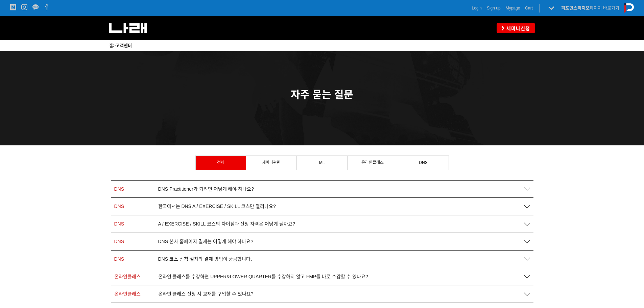  Describe the element at coordinates (206, 241) in the screenshot. I see `span: DNS 본사 홈페이지 결제는 어떻게 해야 하나요?` at that location.